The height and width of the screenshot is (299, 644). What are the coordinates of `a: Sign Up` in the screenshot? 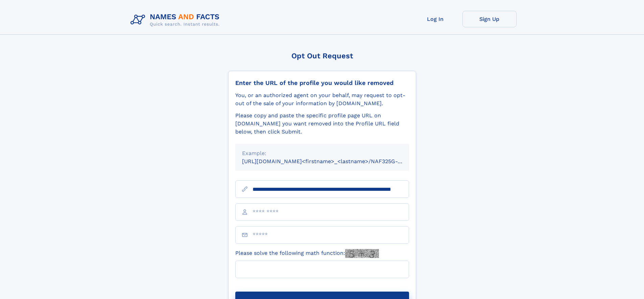 It's located at (490, 19).